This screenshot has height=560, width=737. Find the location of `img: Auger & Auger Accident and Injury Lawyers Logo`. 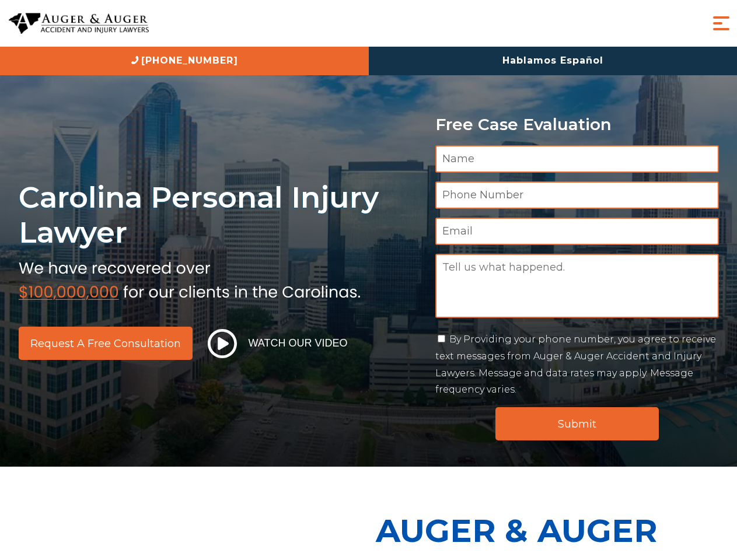

img: Auger & Auger Accident and Injury Lawyers Logo is located at coordinates (79, 23).